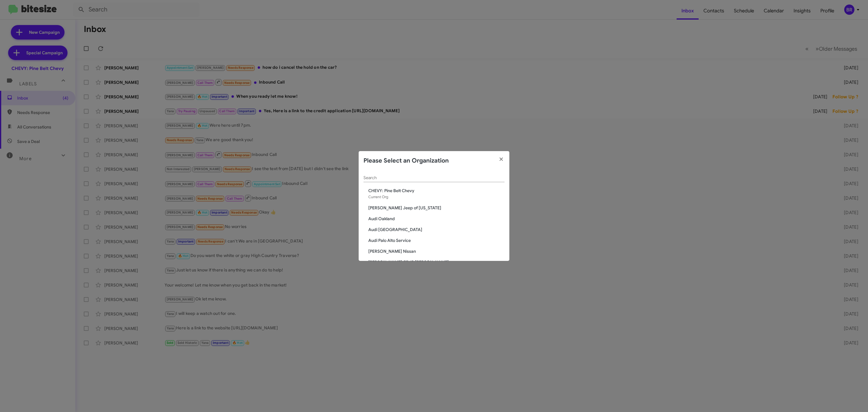 The width and height of the screenshot is (868, 412). What do you see at coordinates (378, 197) in the screenshot?
I see `span: Current Org` at bounding box center [378, 197].